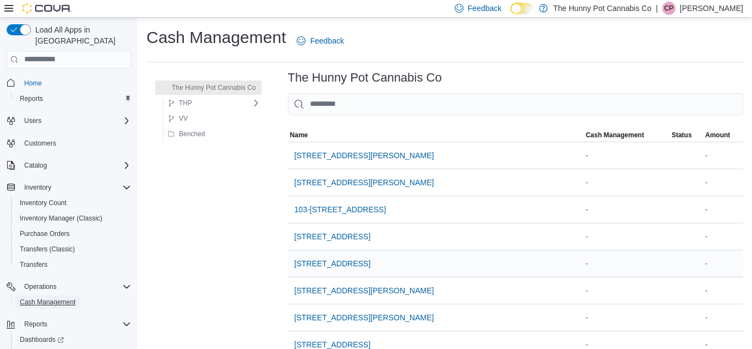 Image resolution: width=752 pixels, height=349 pixels. Describe the element at coordinates (365, 78) in the screenshot. I see `h3: The Hunny Pot Cannabis Co` at that location.